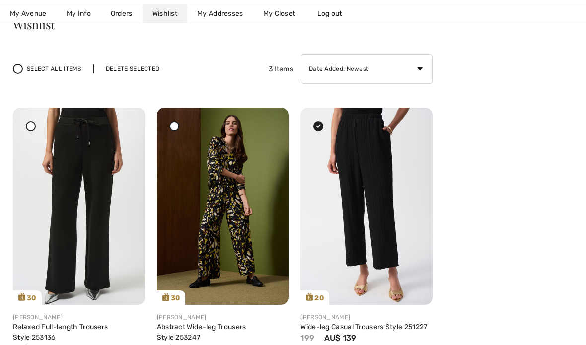  What do you see at coordinates (54, 69) in the screenshot?
I see `span: Select All Items` at bounding box center [54, 69].